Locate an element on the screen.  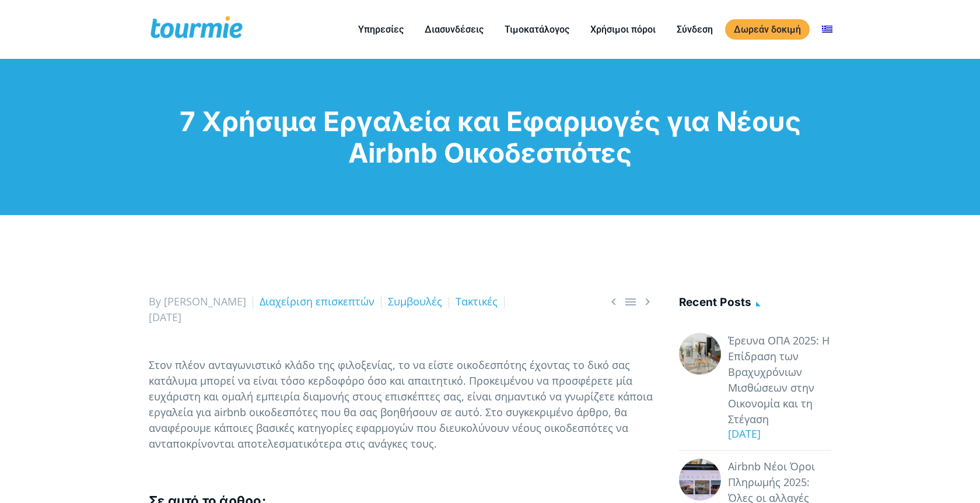
a: Τιμοκατάλογος is located at coordinates (536, 29).